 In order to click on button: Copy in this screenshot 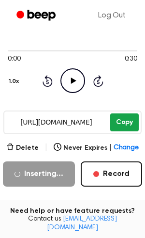, I will do `click(124, 122)`.